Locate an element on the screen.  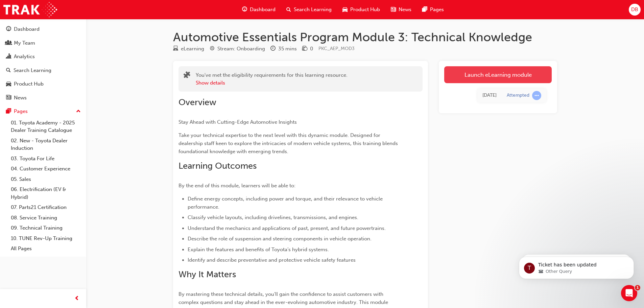
a: 03. Toyota For Life is located at coordinates (46, 159).